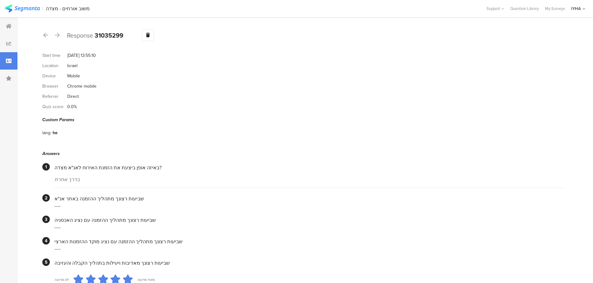 The height and width of the screenshot is (283, 593). I want to click on div: 1, so click(46, 167).